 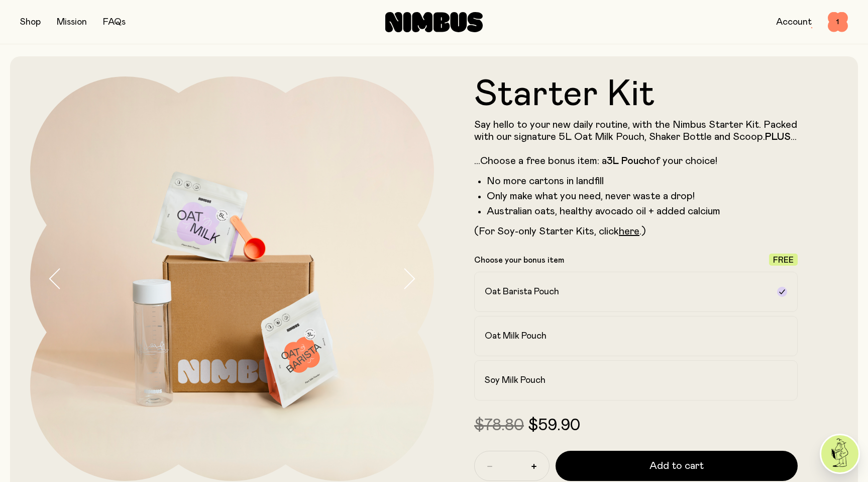 I want to click on li: Australian oats, healthy avocado oil + added calcium, so click(x=642, y=211).